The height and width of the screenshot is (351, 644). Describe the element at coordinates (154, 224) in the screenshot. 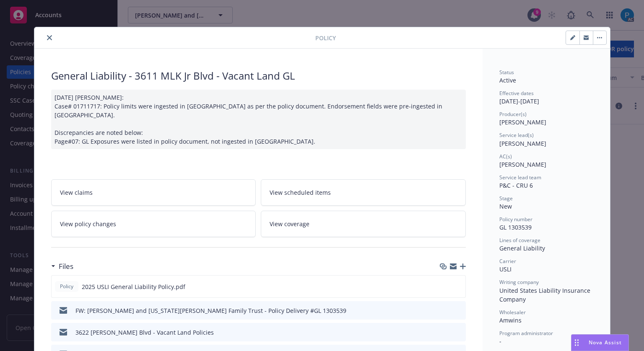

I see `a: View policy changes` at that location.